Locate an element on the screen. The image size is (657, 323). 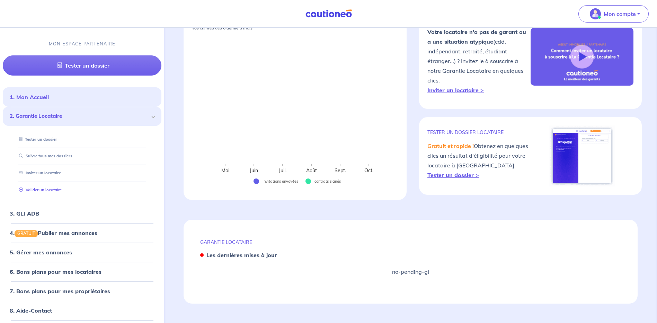
div: 1. Mon Accueil is located at coordinates (82, 97).